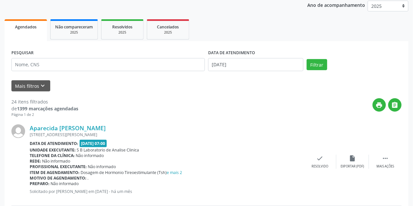 This screenshot has height=206, width=413. I want to click on div: de, so click(45, 108).